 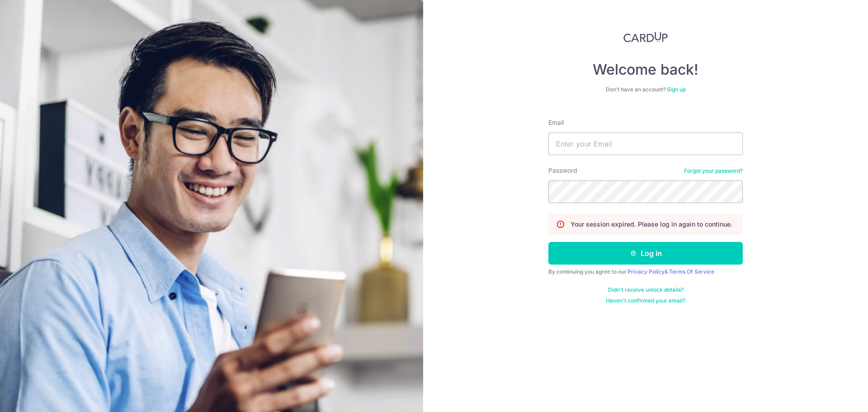 I want to click on input: Enter your Email, so click(x=646, y=144).